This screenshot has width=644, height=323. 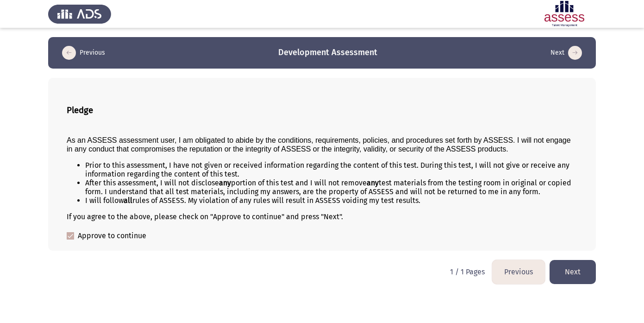 I want to click on div: If you agree to the above, please check on "Approve to continue" and press "Next"., so click(x=321, y=216).